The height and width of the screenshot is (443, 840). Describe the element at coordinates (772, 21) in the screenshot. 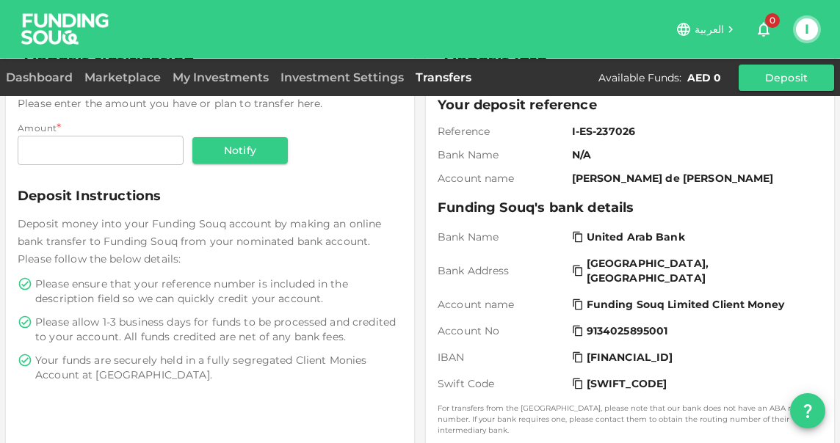

I see `span: 0` at that location.